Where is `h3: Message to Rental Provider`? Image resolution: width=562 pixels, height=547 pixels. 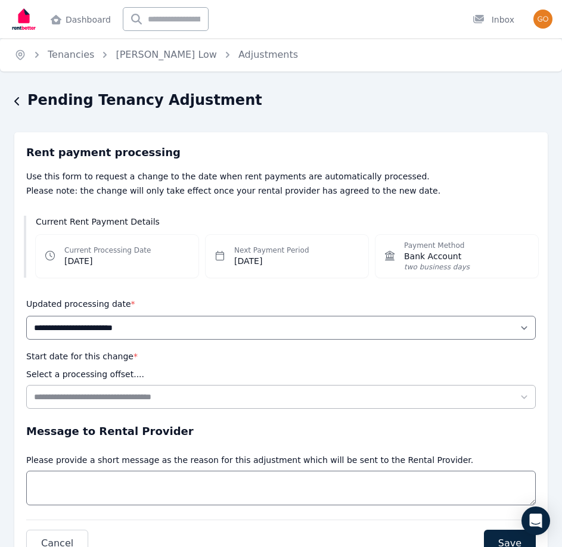
h3: Message to Rental Provider is located at coordinates (281, 431).